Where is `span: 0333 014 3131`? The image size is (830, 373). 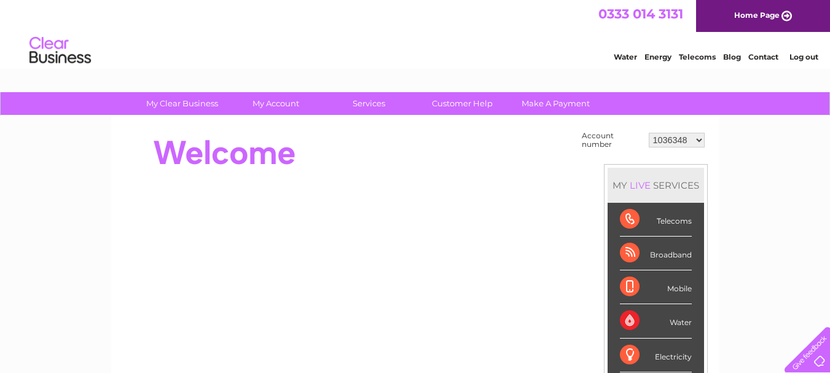 span: 0333 014 3131 is located at coordinates (640, 14).